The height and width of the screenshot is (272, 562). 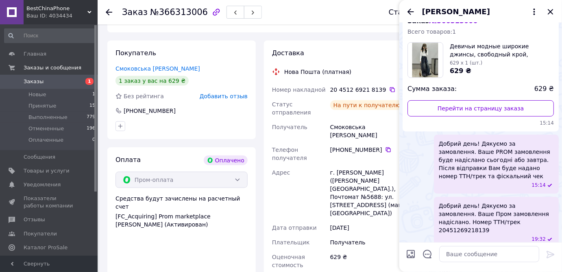 I want to click on div: Ваш ID: 4034434, so click(x=62, y=16).